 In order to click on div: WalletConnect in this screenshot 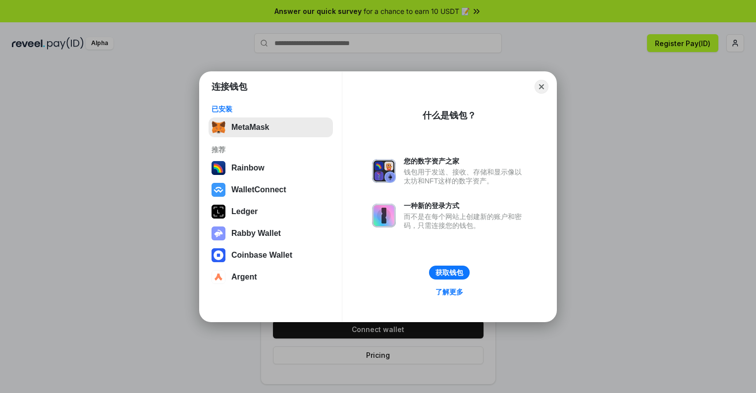, I will do `click(259, 190)`.